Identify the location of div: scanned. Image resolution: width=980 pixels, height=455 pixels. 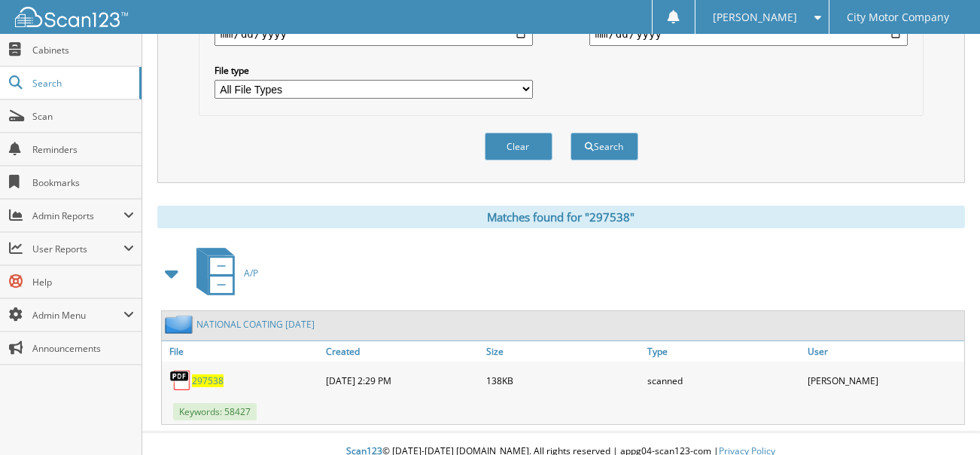
(724, 380).